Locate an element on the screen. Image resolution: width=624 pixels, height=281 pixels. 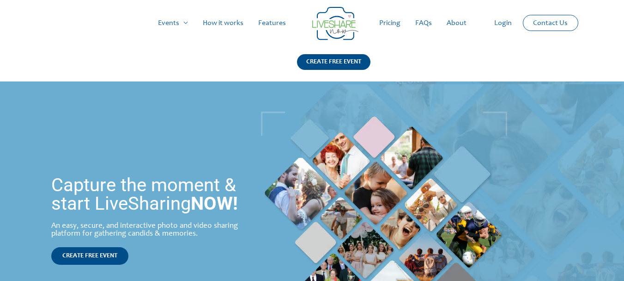
a: Contact Us is located at coordinates (551, 23).